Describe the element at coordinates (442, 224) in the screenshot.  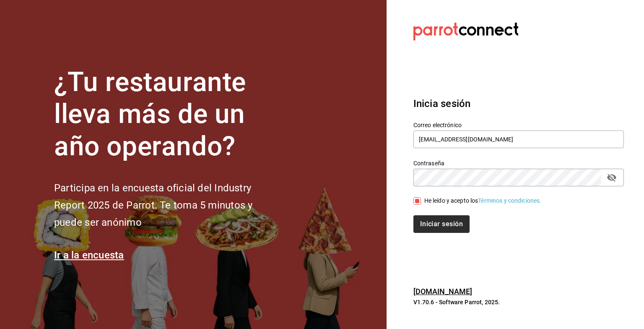
I see `button: Iniciar sesión` at that location.